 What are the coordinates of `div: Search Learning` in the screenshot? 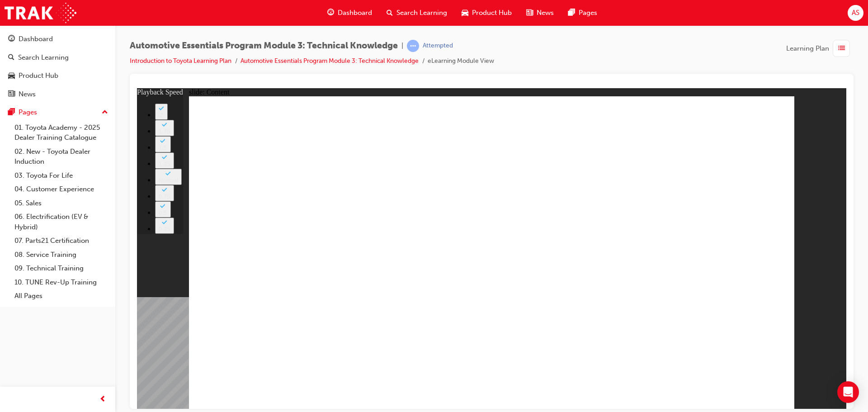 It's located at (44, 57).